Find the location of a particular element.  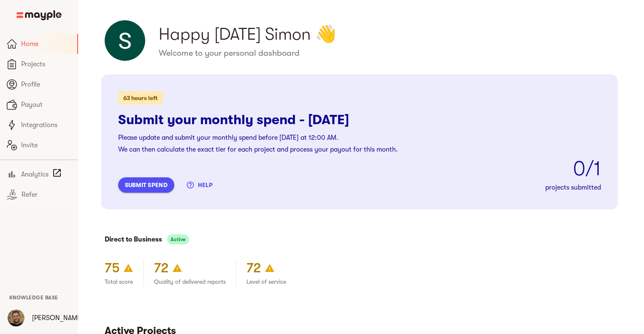

span: Refer is located at coordinates (46, 195).